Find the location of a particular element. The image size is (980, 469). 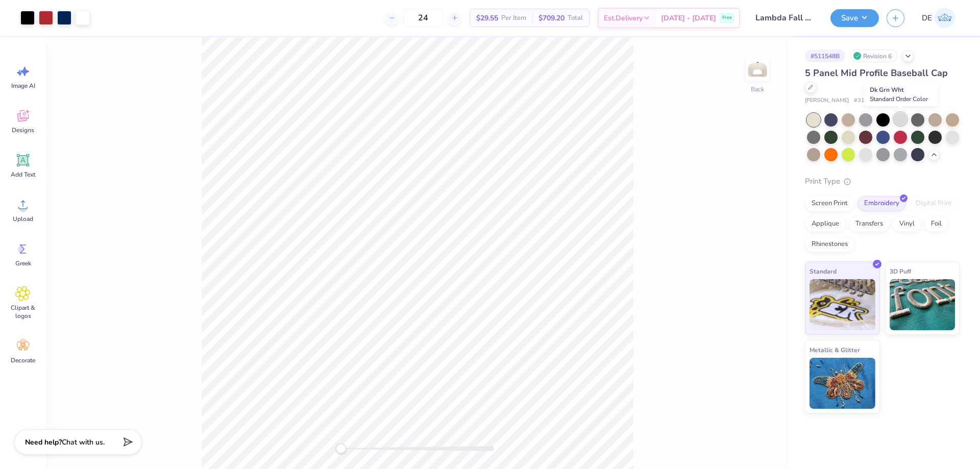

span: Standard Order Color is located at coordinates (899, 99).